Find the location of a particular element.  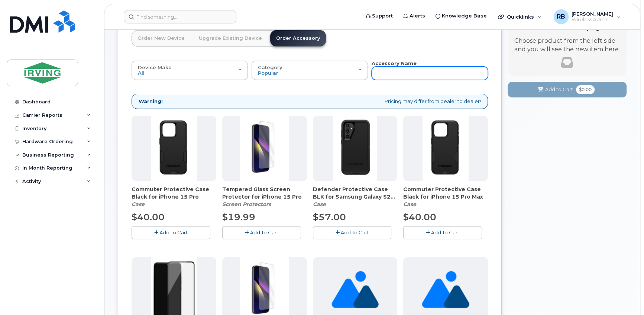

span: Defender Protective Case BLK for Samsung Galaxy S23 FE Otterbox is located at coordinates (355, 193).